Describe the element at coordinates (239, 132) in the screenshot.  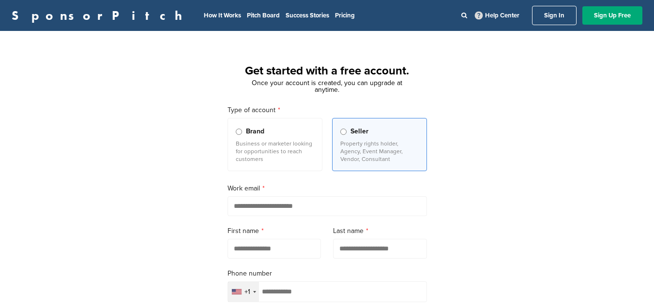
I see `input: Brand Business or marketer looking for opportunities to reach customers` at that location.